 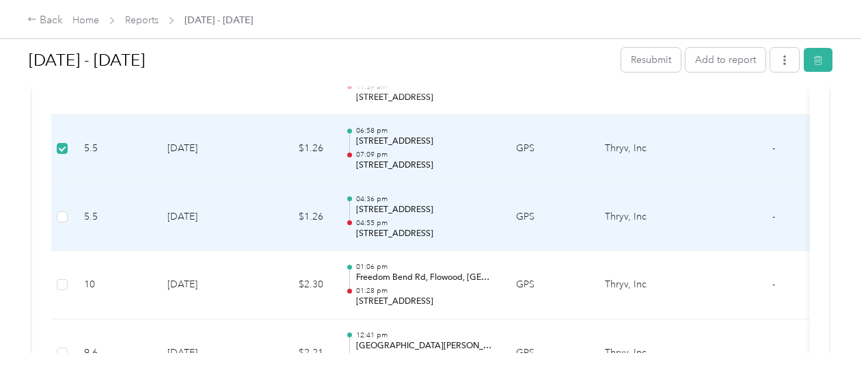 What do you see at coordinates (425, 291) in the screenshot?
I see `p: 01:28 pm` at bounding box center [425, 291].